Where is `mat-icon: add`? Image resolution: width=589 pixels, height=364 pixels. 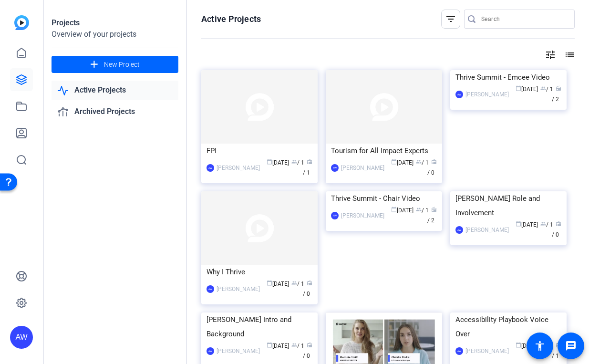
mat-icon: add is located at coordinates (94, 64).